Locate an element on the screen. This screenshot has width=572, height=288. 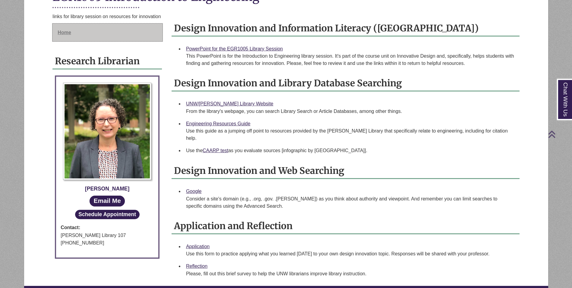
strong: Contact: is located at coordinates (107, 227).